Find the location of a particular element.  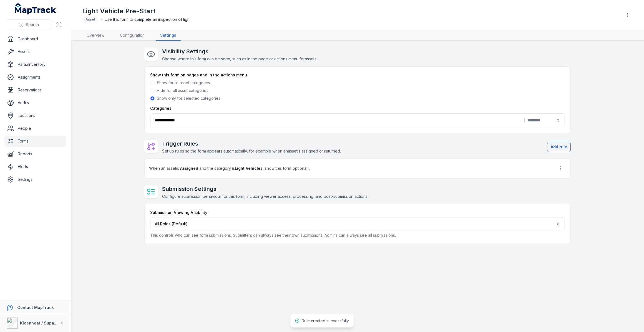

a: MapTrack is located at coordinates (36, 9).